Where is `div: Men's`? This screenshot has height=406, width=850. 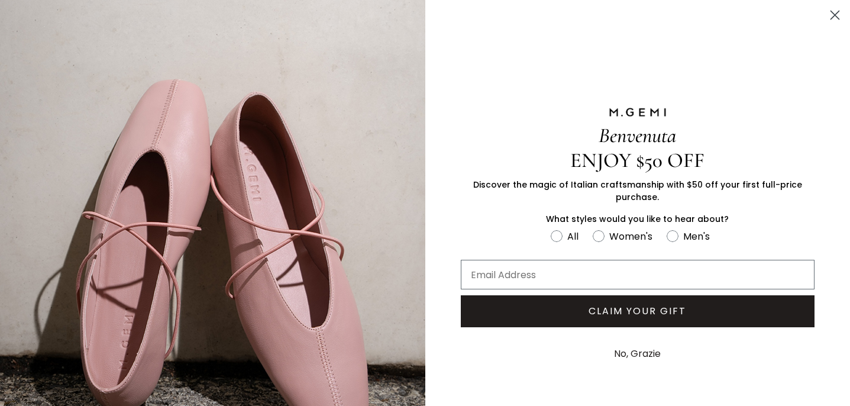 div: Men's is located at coordinates (696, 236).